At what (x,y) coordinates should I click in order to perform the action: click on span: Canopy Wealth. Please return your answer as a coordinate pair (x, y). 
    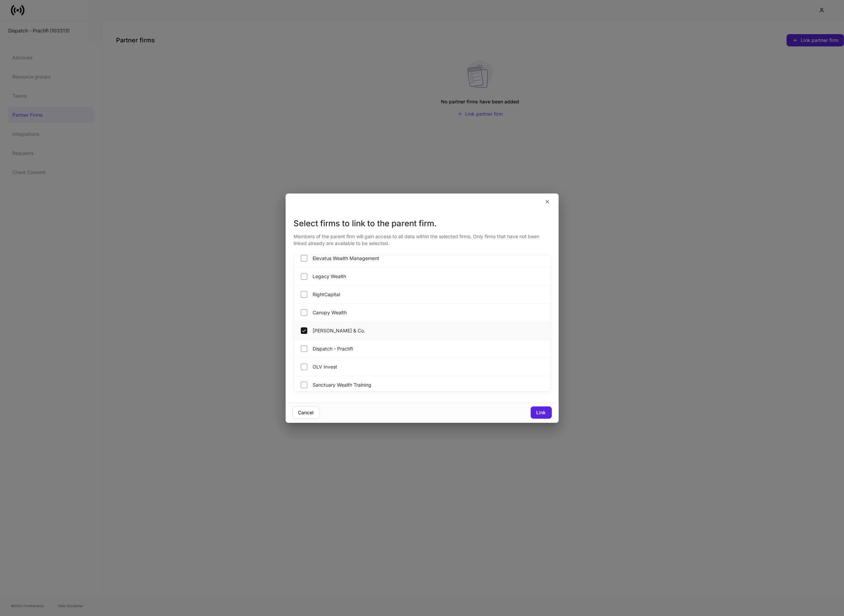
    Looking at the image, I should click on (331, 313).